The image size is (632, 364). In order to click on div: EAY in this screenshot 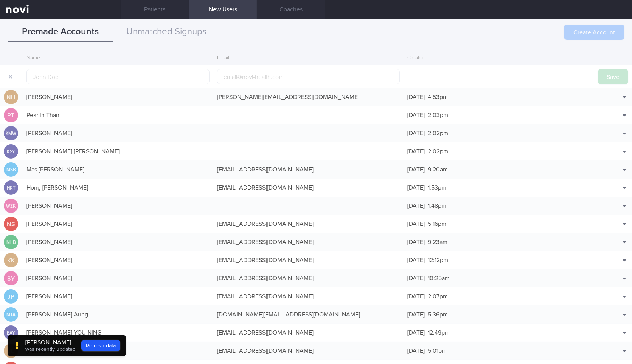, I will do `click(11, 333)`.